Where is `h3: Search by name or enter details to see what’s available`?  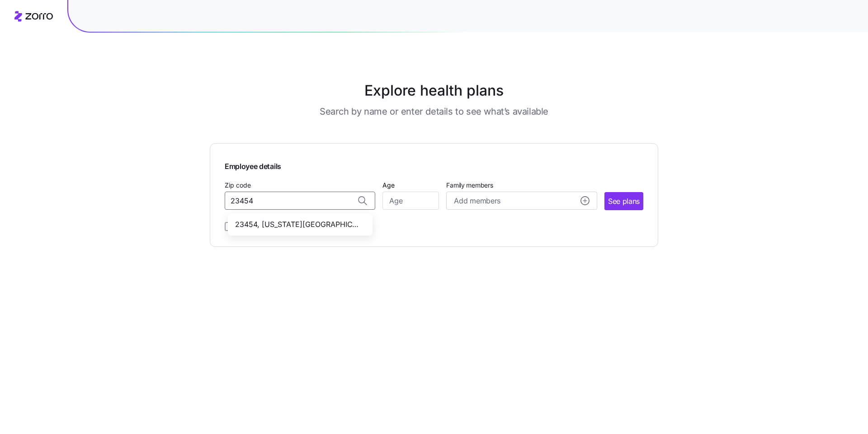
h3: Search by name or enter details to see what’s available is located at coordinates (434, 111).